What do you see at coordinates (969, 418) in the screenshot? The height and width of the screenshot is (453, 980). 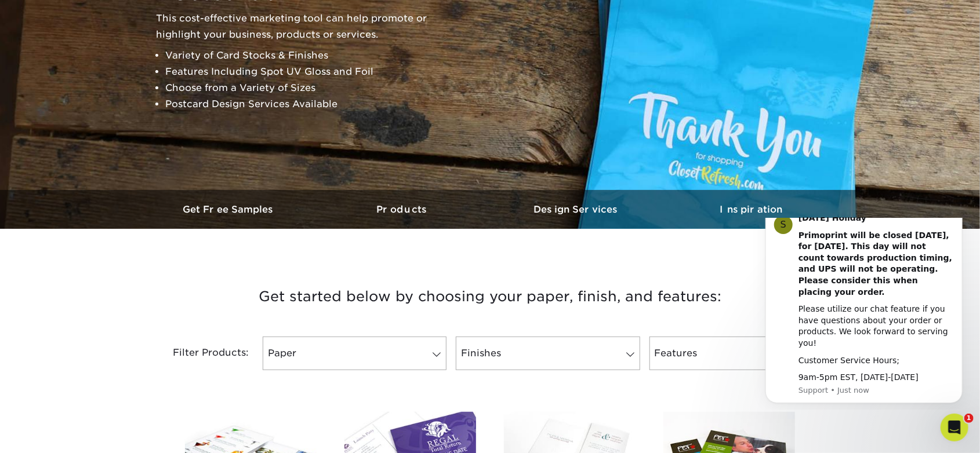 I see `span: 1` at bounding box center [969, 418].